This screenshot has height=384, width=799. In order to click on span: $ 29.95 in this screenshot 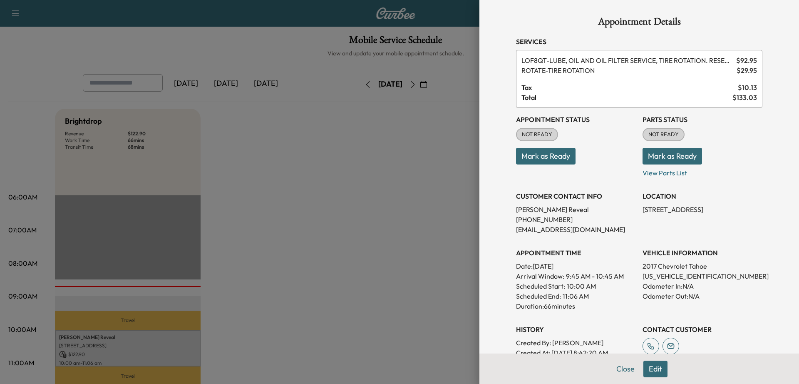, I will do `click(747, 70)`.